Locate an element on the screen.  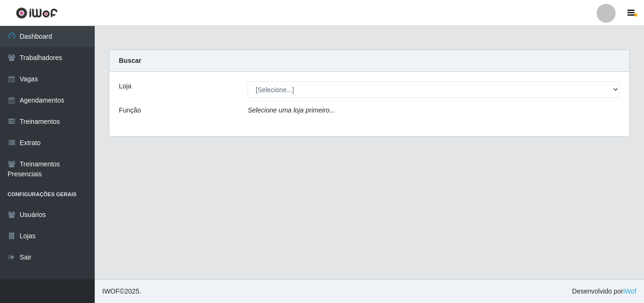
strong: Buscar is located at coordinates (130, 61).